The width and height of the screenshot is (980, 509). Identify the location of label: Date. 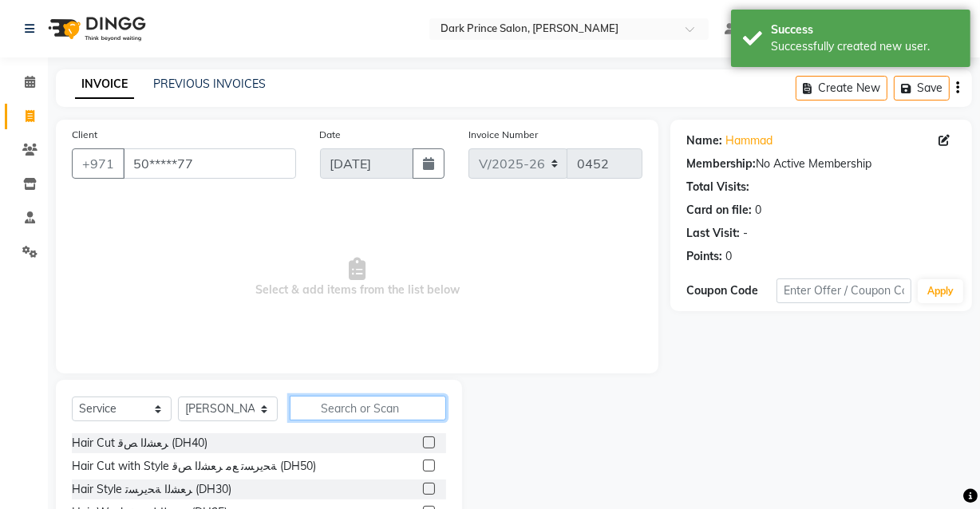
(330, 135).